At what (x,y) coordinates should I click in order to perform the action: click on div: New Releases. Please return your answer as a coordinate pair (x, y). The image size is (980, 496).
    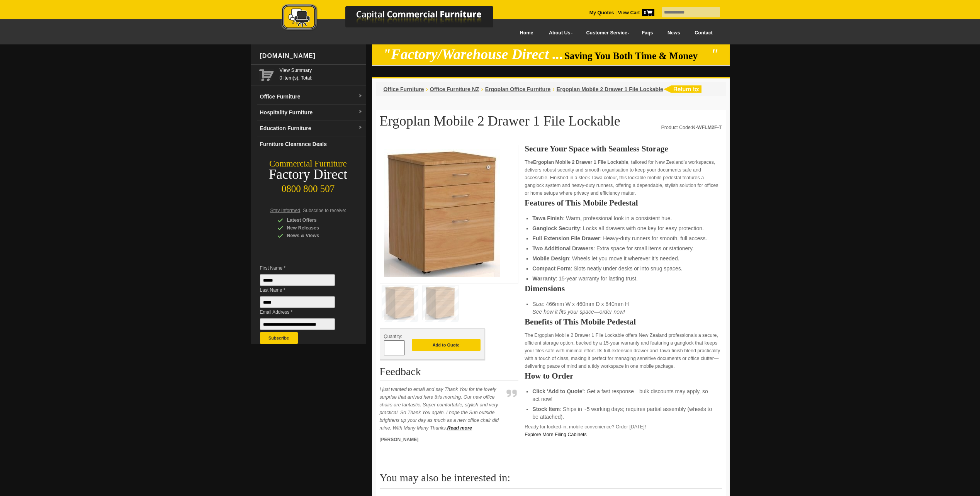
    Looking at the image, I should click on (314, 228).